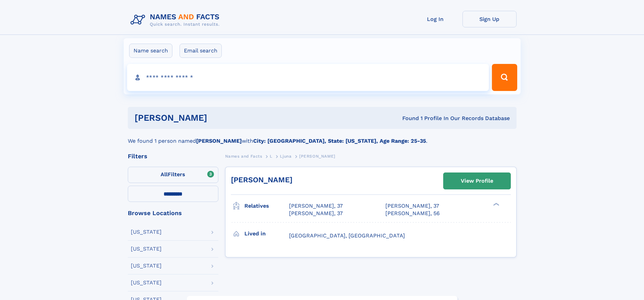  What do you see at coordinates (267, 206) in the screenshot?
I see `h3: Relatives` at bounding box center [267, 206].